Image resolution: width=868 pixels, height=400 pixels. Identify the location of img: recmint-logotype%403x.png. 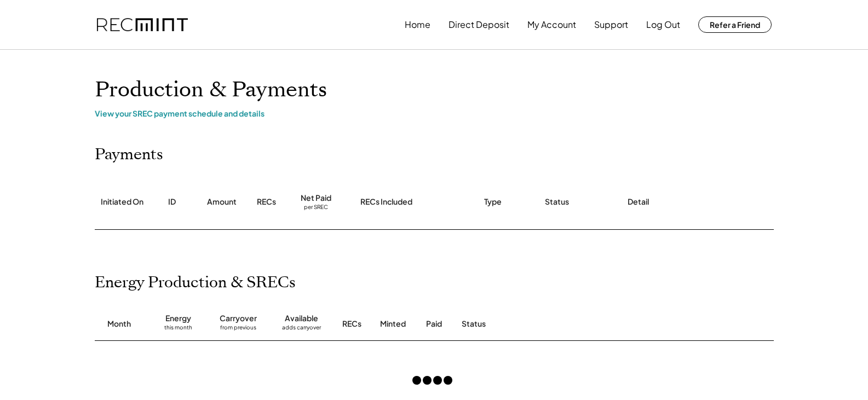
(143, 24).